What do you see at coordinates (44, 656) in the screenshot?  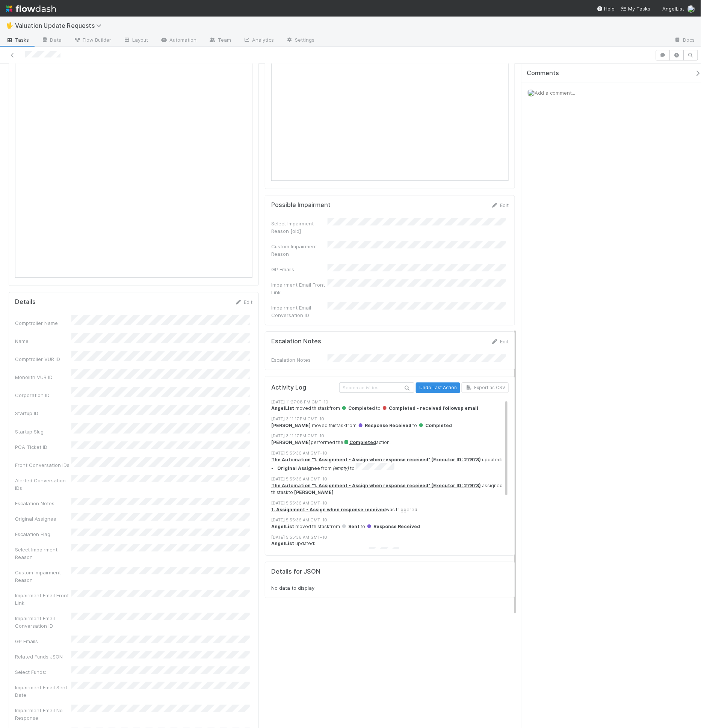 I see `div: Related Funds JSON` at bounding box center [44, 656].